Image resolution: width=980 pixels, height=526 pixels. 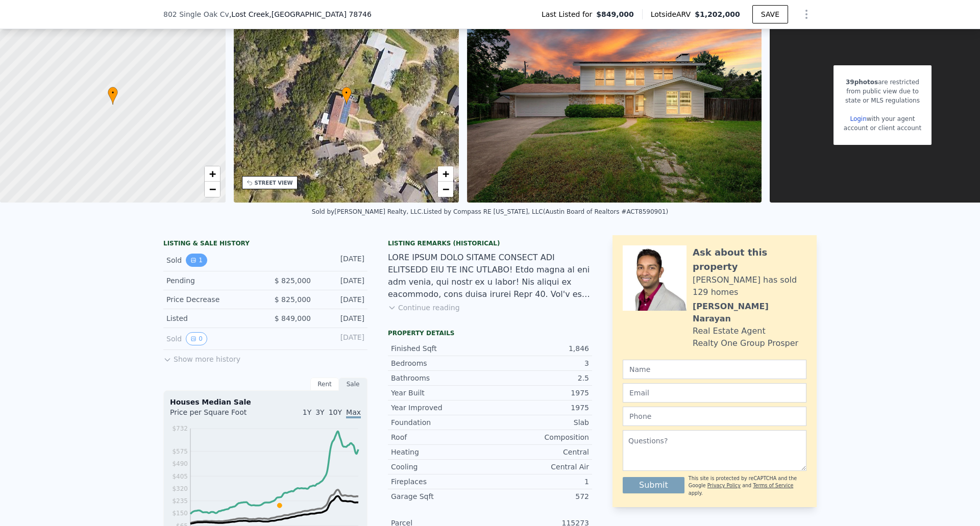 I want to click on div: state or MLS regulations, so click(x=883, y=100).